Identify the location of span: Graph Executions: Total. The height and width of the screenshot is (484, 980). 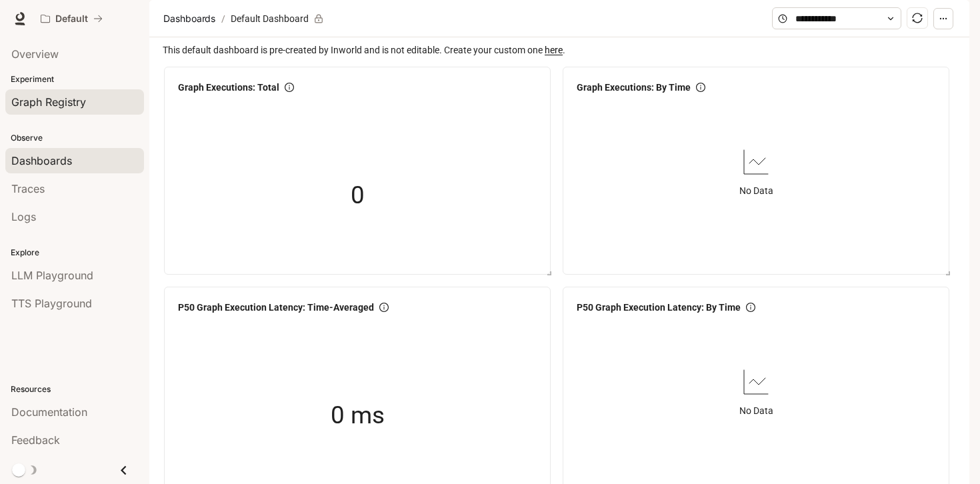
(229, 87).